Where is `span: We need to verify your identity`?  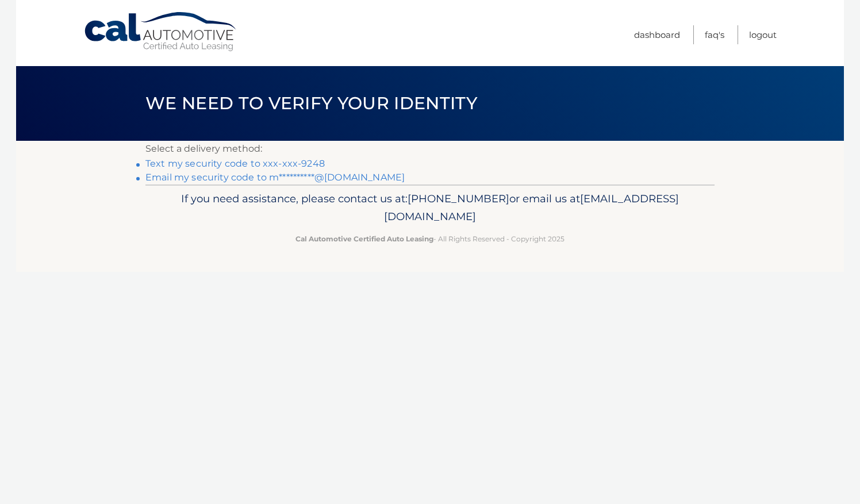 span: We need to verify your identity is located at coordinates (311, 103).